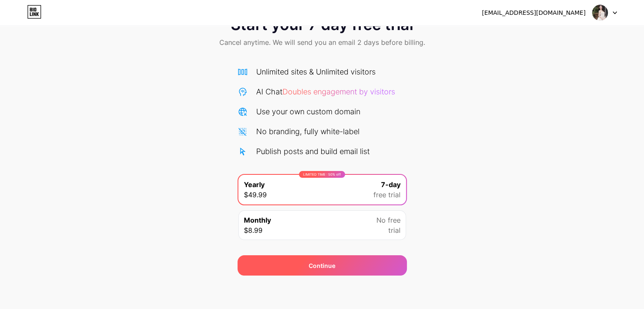 The width and height of the screenshot is (644, 309). I want to click on div: Continue, so click(322, 265).